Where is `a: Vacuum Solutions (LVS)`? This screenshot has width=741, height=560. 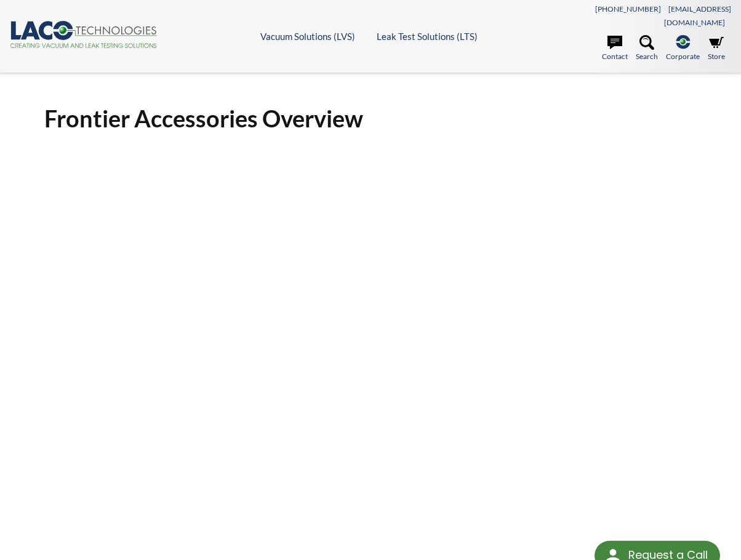 a: Vacuum Solutions (LVS) is located at coordinates (308, 36).